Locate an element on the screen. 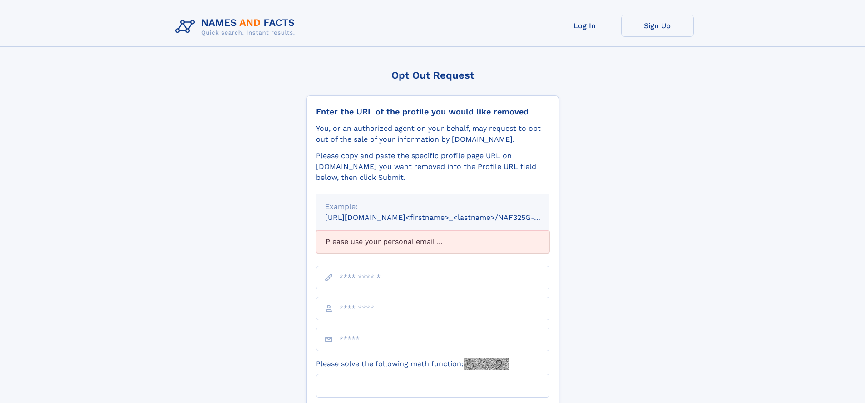 Image resolution: width=865 pixels, height=403 pixels. a: Sign Up is located at coordinates (657, 25).